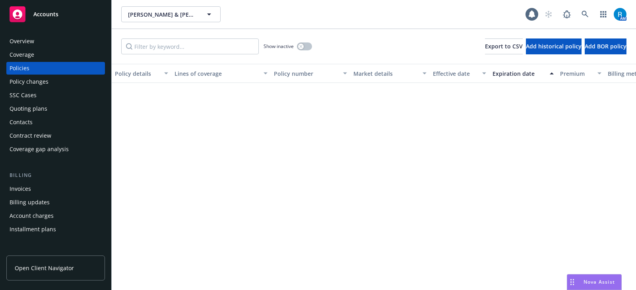 The height and width of the screenshot is (290, 636). What do you see at coordinates (459, 74) in the screenshot?
I see `button: Effective date` at bounding box center [459, 74].